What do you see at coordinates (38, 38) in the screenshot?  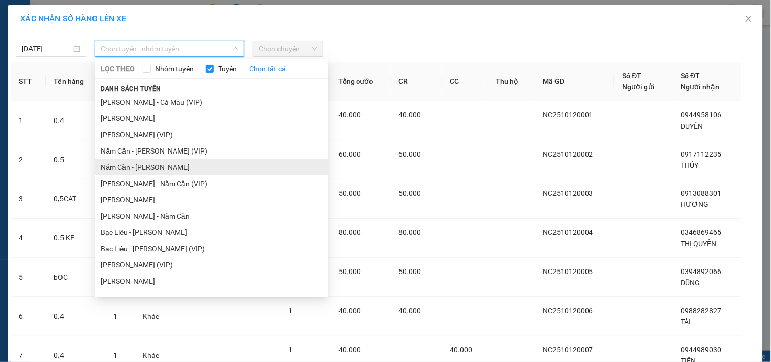 I see `img: logo.jpg` at bounding box center [38, 38].